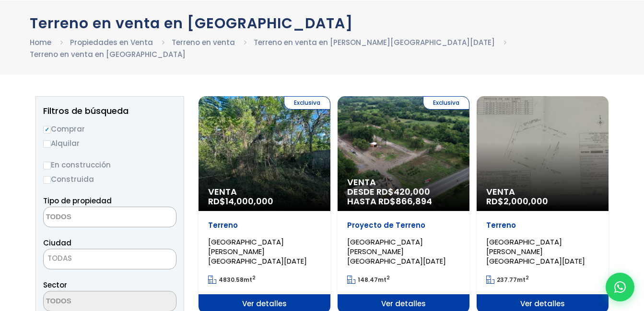 This screenshot has height=311, width=644. What do you see at coordinates (110, 143) in the screenshot?
I see `label: Alquilar` at bounding box center [110, 143].